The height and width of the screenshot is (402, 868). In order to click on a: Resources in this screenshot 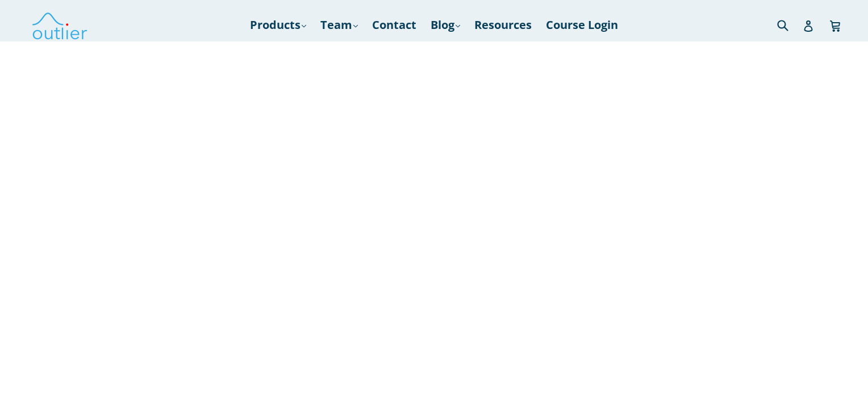, I will do `click(503, 25)`.